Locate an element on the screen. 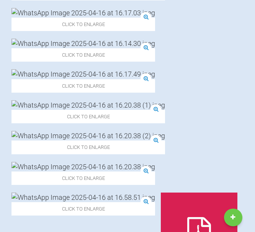 The image size is (255, 232). a: New Case is located at coordinates (233, 217).